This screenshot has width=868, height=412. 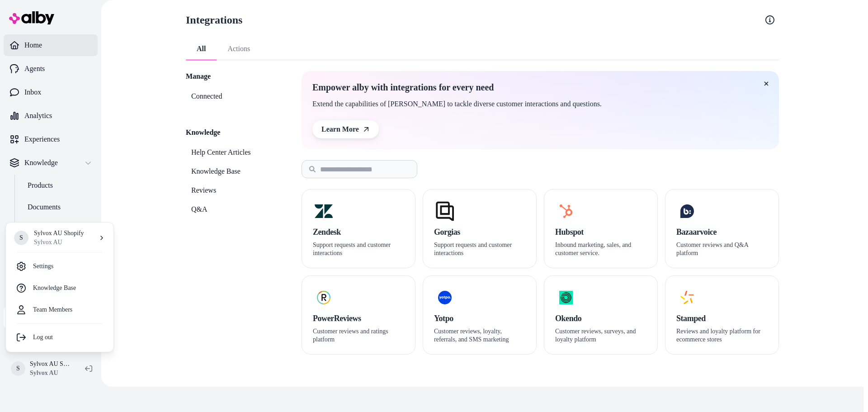 What do you see at coordinates (59, 242) in the screenshot?
I see `p: Sylvox AU` at bounding box center [59, 242].